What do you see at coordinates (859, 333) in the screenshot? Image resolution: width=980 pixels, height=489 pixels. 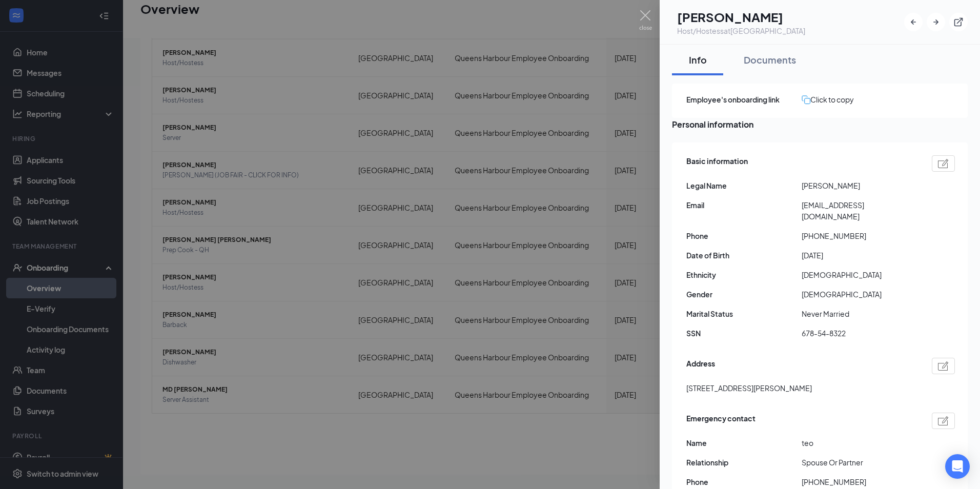 I see `span: 678-54-8322` at bounding box center [859, 333].